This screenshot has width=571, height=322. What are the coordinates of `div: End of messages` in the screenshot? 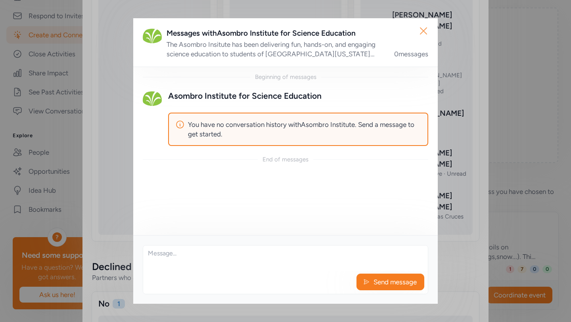 It's located at (285, 159).